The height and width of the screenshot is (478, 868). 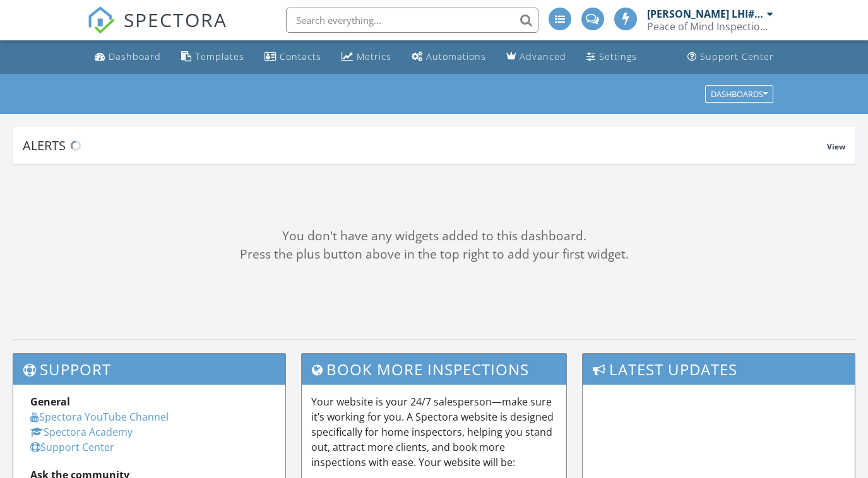 I want to click on a: Settings, so click(x=612, y=56).